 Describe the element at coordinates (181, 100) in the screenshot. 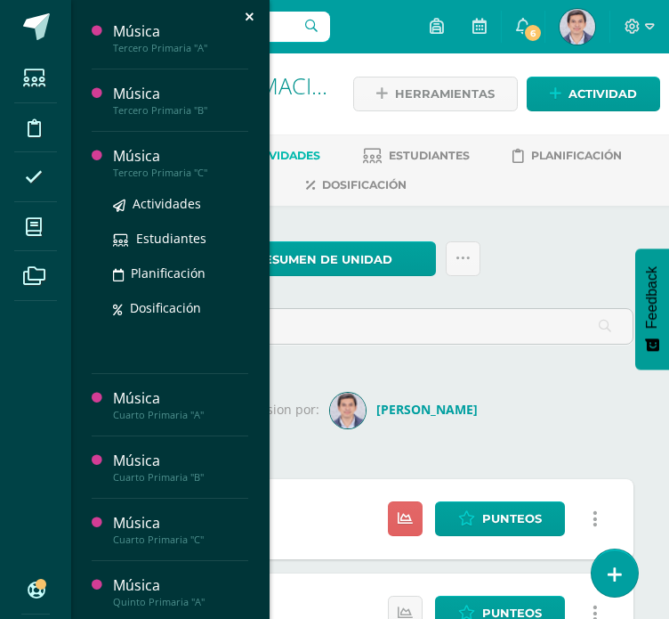

I see `a: MúsicaTercero Primaria "B"` at that location.